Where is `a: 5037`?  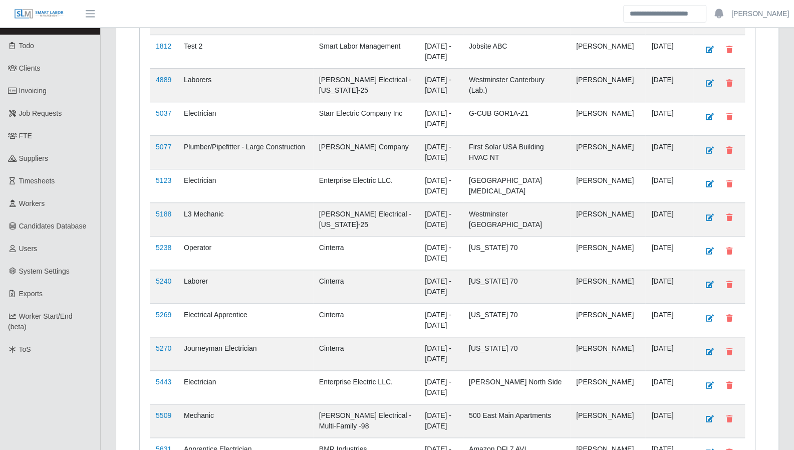 a: 5037 is located at coordinates (163, 113).